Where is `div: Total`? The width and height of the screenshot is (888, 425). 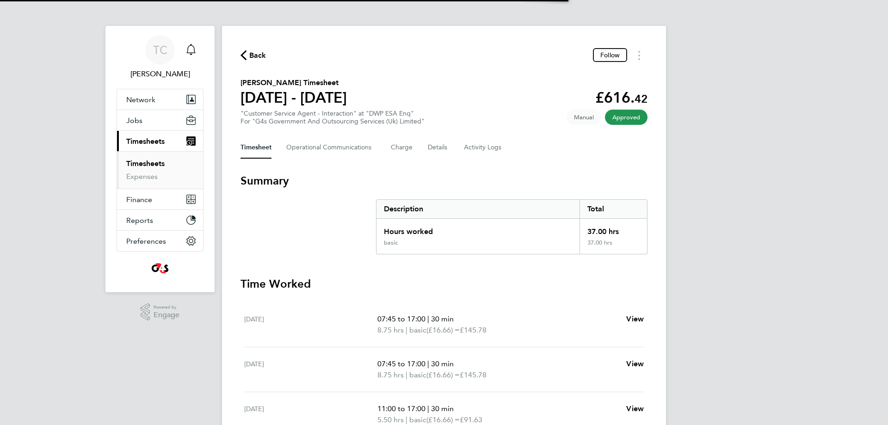
div: Total is located at coordinates (614, 209).